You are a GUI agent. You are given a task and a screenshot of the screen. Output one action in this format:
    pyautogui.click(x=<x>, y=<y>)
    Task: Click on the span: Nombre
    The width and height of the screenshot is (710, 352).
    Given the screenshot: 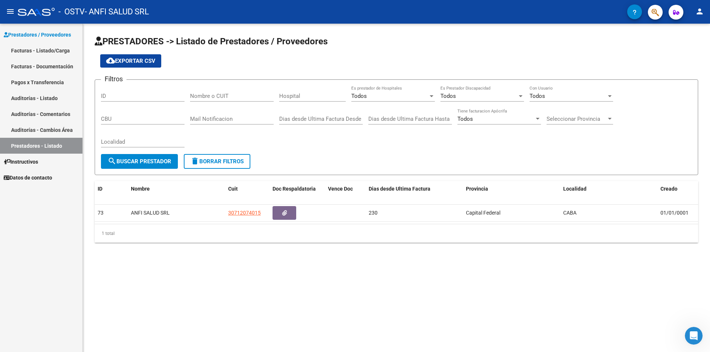 What is the action you would take?
    pyautogui.click(x=140, y=189)
    